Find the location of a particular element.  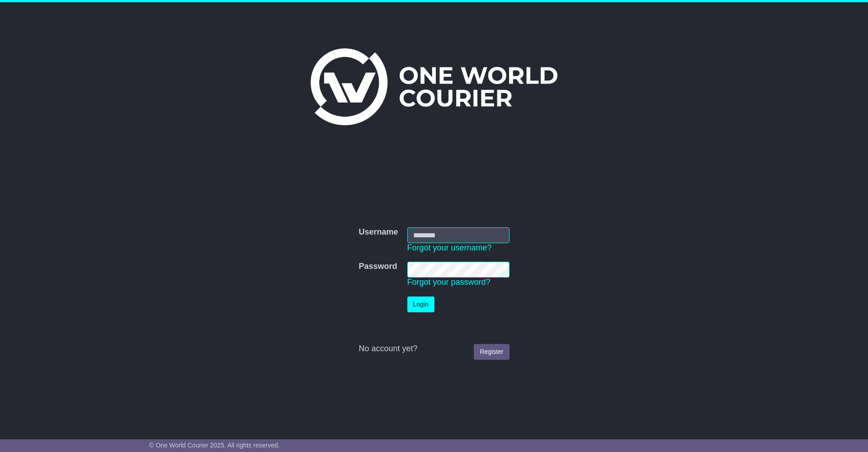

label: Password is located at coordinates (378, 267).